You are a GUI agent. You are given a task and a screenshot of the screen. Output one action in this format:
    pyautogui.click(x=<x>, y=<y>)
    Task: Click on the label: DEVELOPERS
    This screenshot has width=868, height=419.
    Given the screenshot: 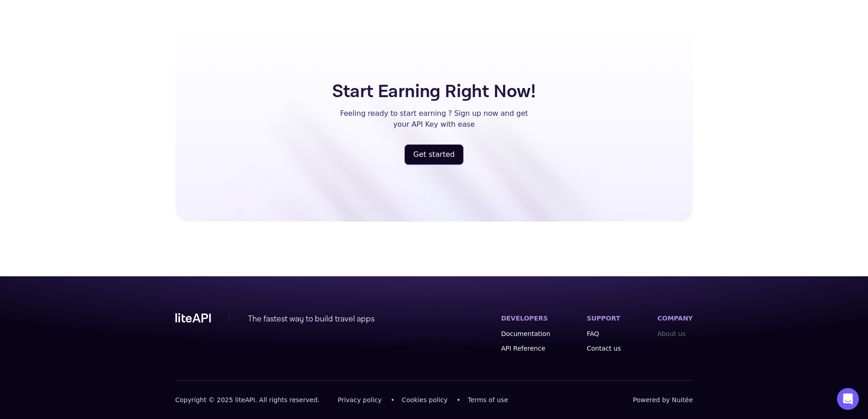 What is the action you would take?
    pyautogui.click(x=524, y=318)
    